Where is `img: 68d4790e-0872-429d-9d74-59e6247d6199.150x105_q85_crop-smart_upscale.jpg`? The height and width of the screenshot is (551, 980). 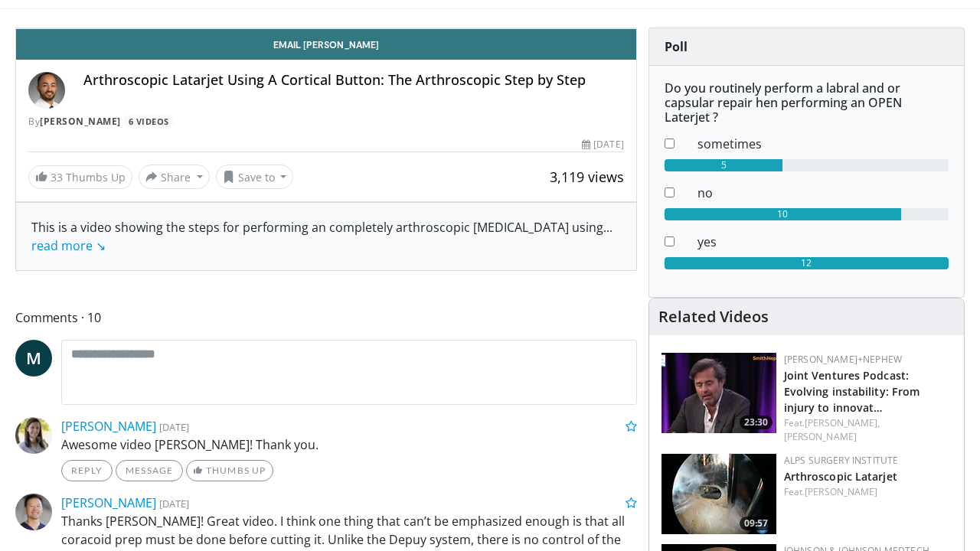
img: 68d4790e-0872-429d-9d74-59e6247d6199.150x105_q85_crop-smart_upscale.jpg is located at coordinates (719, 393).